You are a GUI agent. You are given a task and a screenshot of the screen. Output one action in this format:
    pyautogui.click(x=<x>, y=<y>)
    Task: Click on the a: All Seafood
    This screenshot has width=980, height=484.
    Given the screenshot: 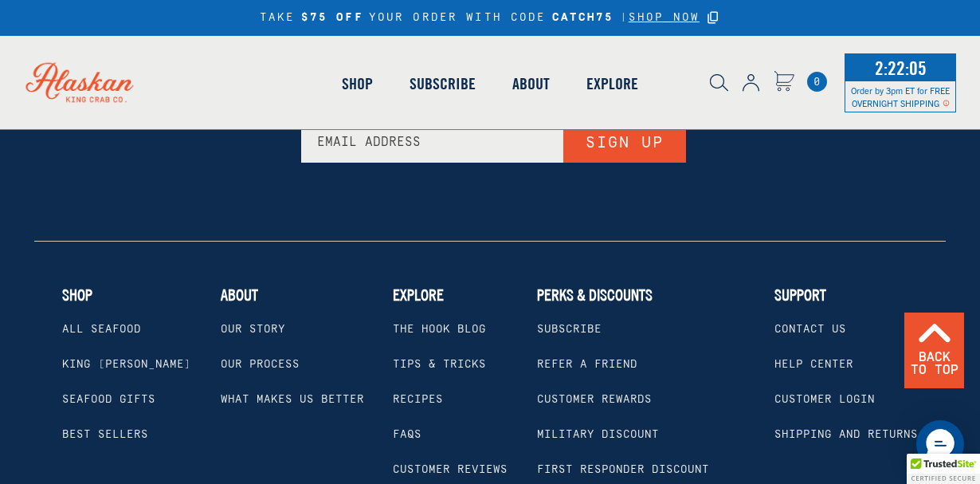 What is the action you would take?
    pyautogui.click(x=101, y=329)
    